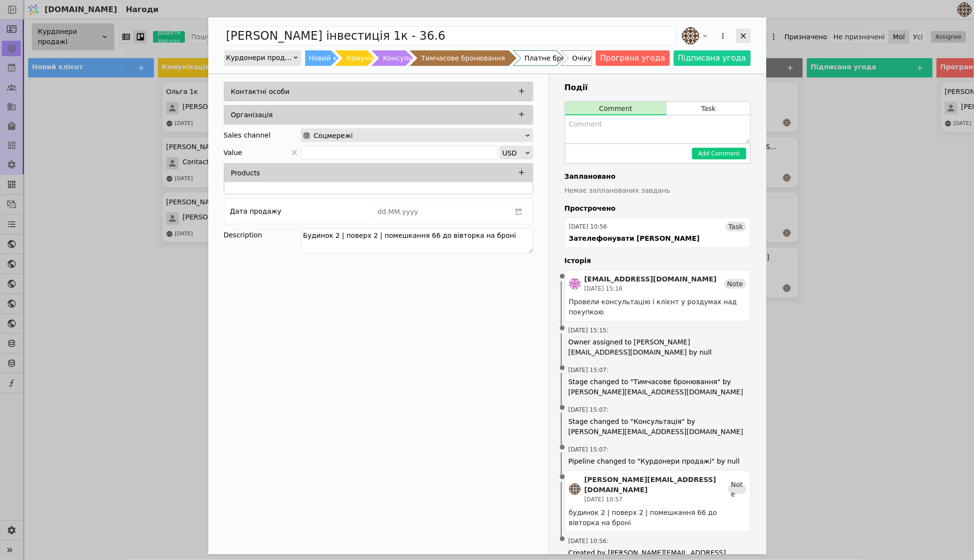 This screenshot has width=974, height=560. Describe the element at coordinates (513, 153) in the screenshot. I see `div: USD` at that location.